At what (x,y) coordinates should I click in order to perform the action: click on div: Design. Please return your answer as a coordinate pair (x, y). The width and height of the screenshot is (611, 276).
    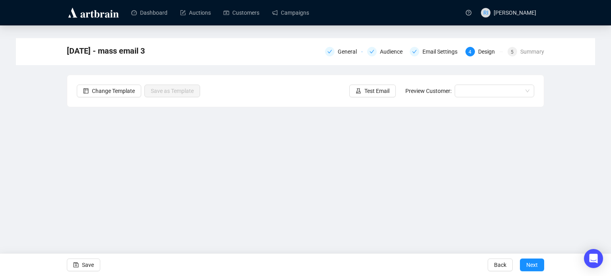
    Looking at the image, I should click on (489, 52).